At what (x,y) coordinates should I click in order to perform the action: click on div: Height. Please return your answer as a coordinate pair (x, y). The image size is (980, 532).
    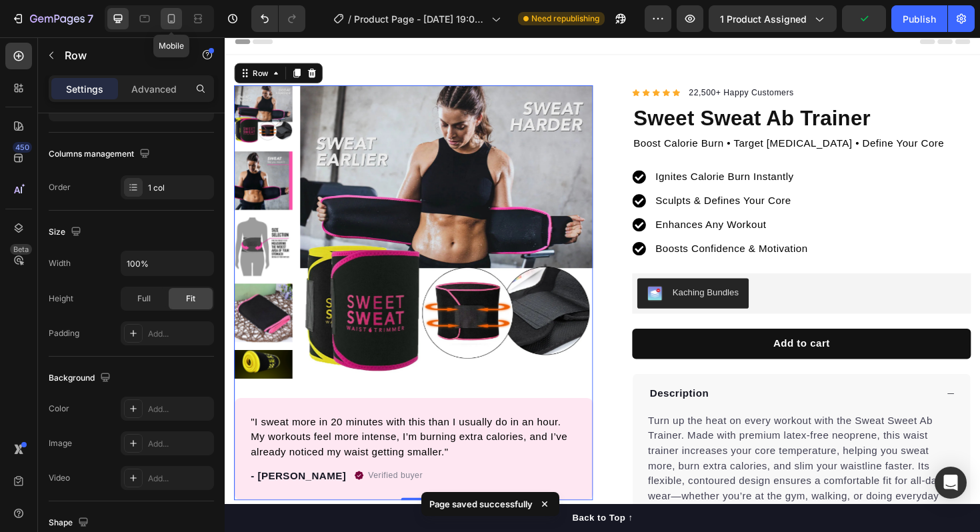
    Looking at the image, I should click on (61, 299).